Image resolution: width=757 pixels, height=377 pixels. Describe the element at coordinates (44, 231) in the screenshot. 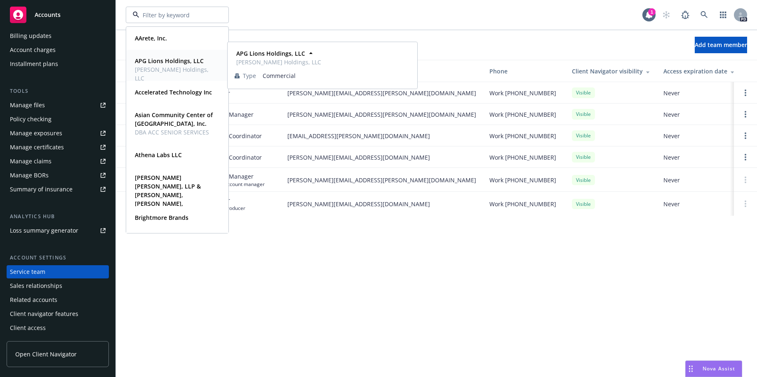

I see `div: Loss summary generator` at that location.